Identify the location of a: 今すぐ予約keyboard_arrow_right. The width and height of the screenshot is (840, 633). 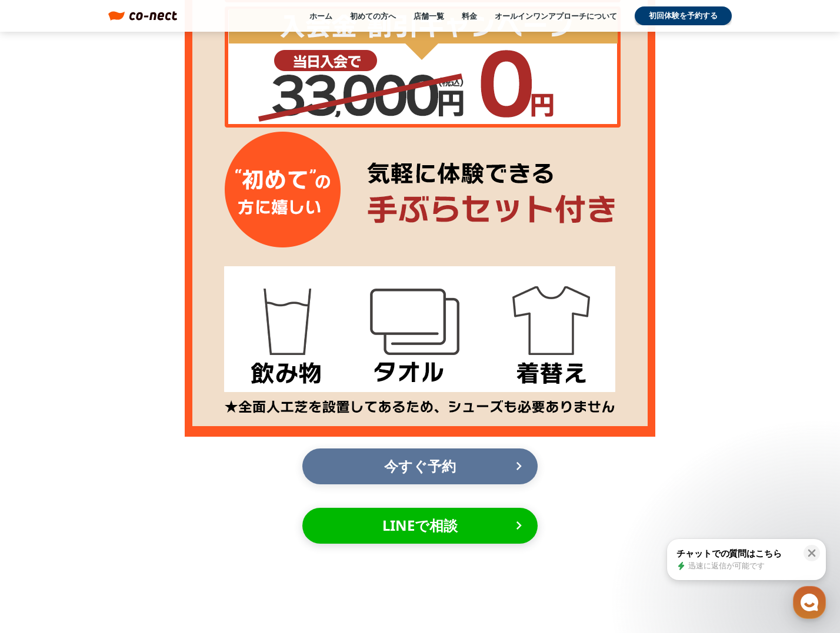
(420, 466).